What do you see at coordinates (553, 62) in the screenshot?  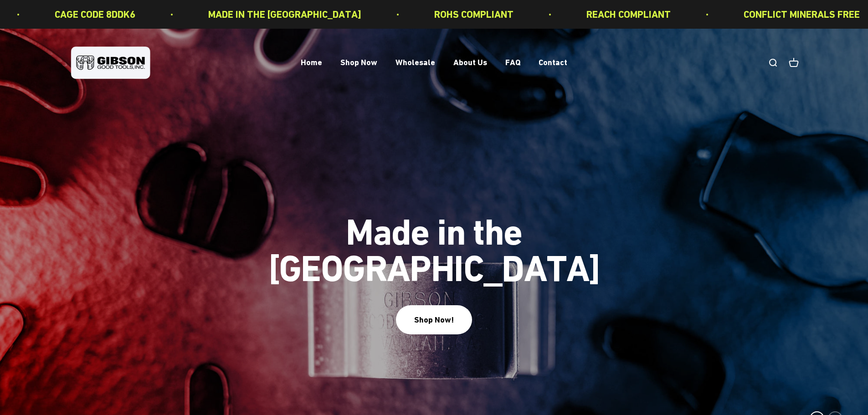 I see `a: Contact` at bounding box center [553, 62].